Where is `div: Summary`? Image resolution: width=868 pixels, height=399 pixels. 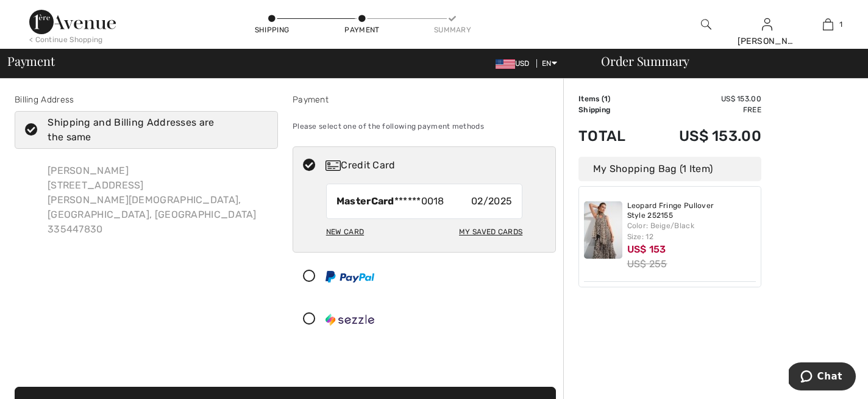
div: Summary is located at coordinates (453, 30).